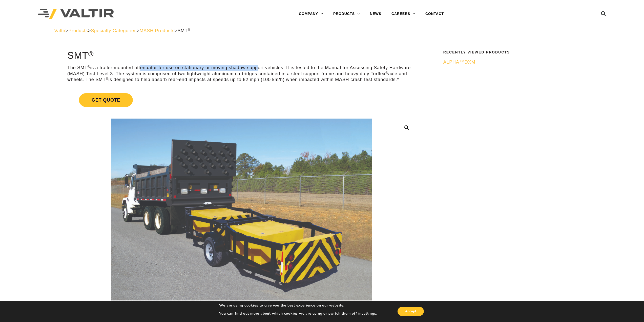 The image size is (644, 322). Describe the element at coordinates (60, 31) in the screenshot. I see `span: Valtir` at that location.